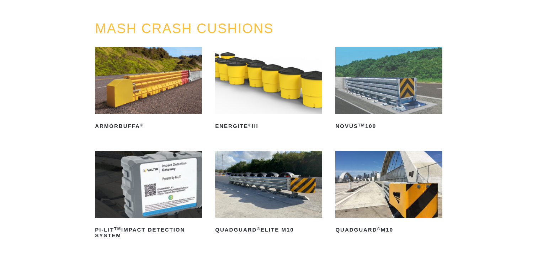  Describe the element at coordinates (389, 89) in the screenshot. I see `a: NOVUSTM100` at that location.